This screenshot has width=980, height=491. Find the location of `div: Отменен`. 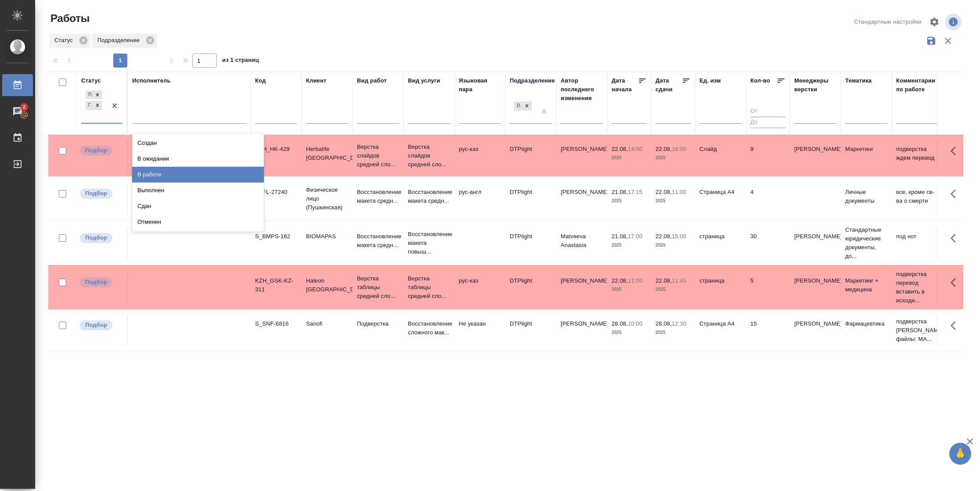

div: Отменен is located at coordinates (198, 222).